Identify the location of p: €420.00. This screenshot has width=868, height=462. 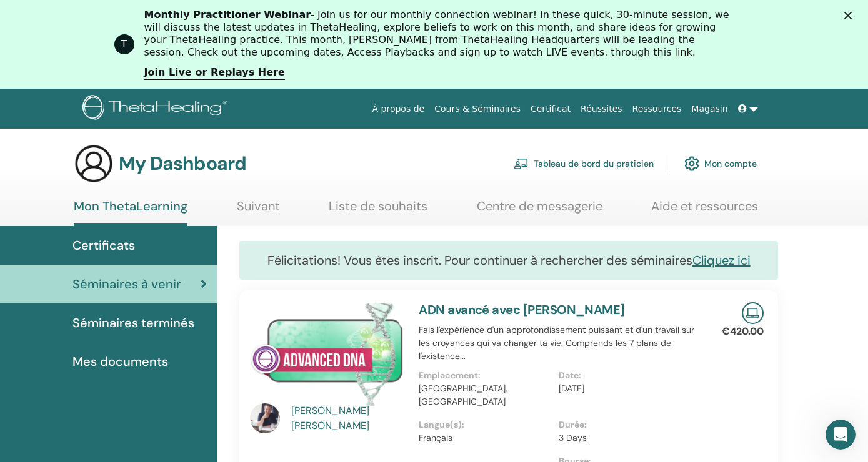
(742, 332).